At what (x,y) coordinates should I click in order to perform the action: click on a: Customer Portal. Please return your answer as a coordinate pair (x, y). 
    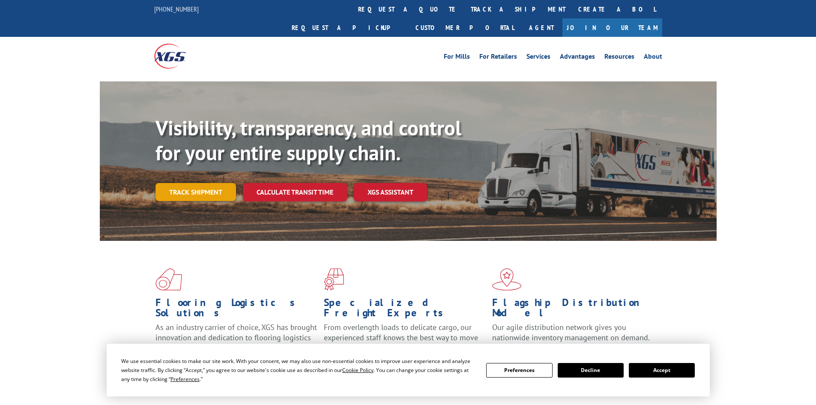
    Looking at the image, I should click on (465, 27).